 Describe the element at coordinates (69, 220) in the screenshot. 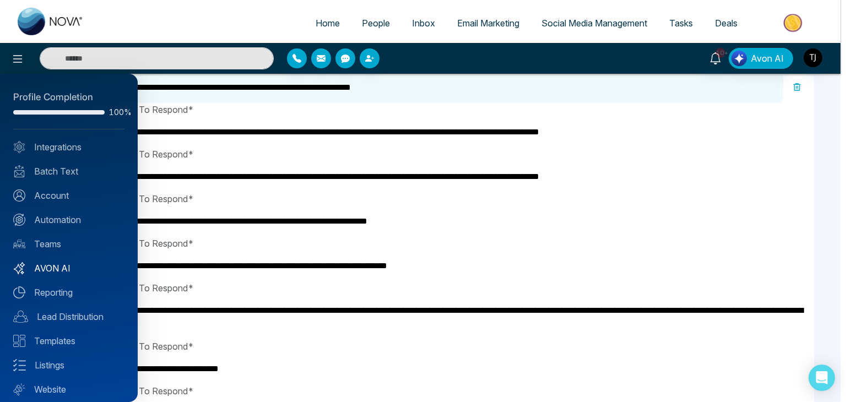

I see `a: Automation` at that location.